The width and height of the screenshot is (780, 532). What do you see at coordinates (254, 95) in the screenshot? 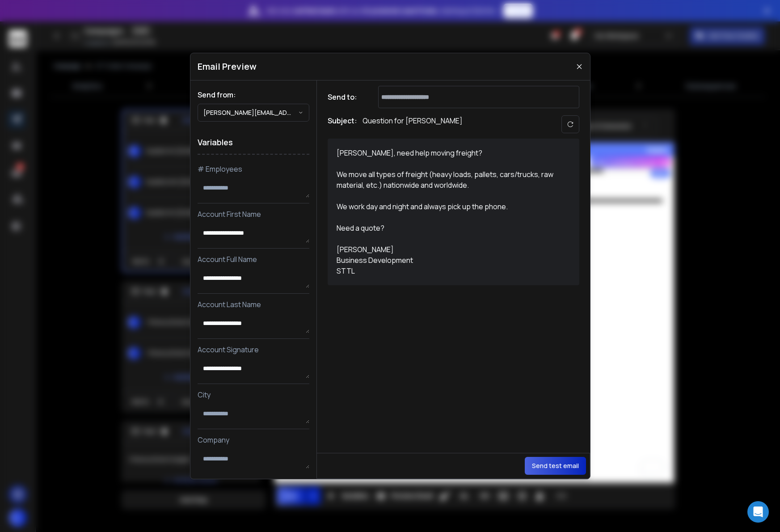
I see `h1: Send from:` at bounding box center [254, 95].